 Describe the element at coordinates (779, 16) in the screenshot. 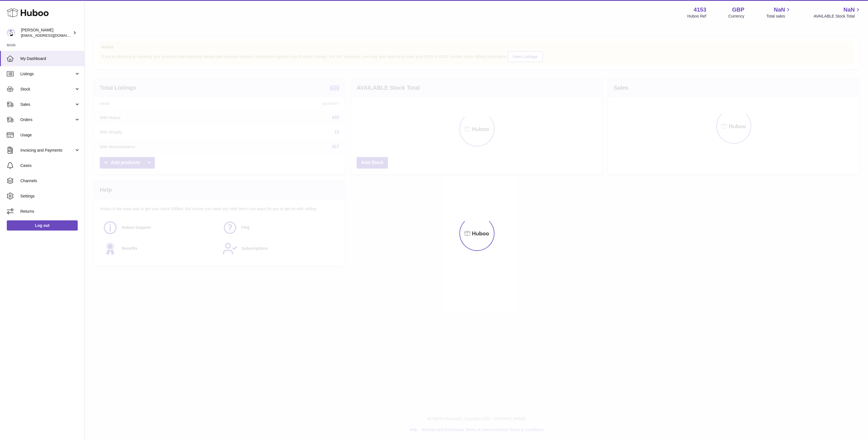

I see `span: Total sales` at that location.